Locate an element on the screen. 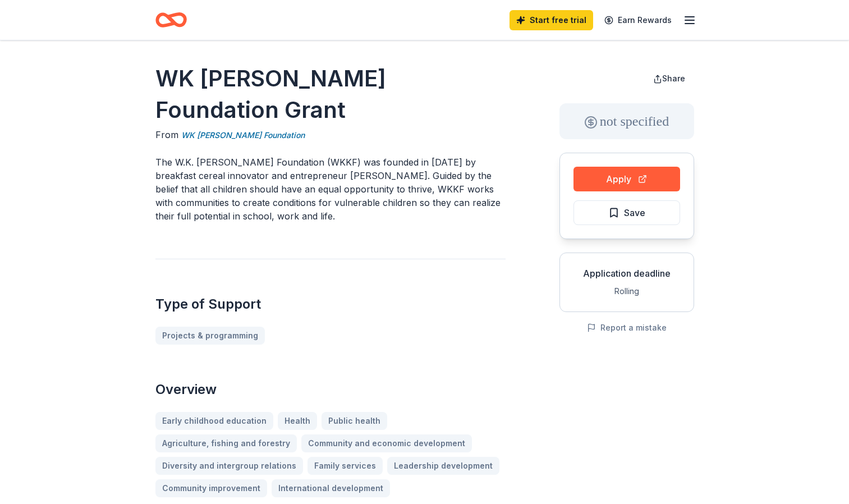 The image size is (849, 504). button: Save is located at coordinates (627, 212).